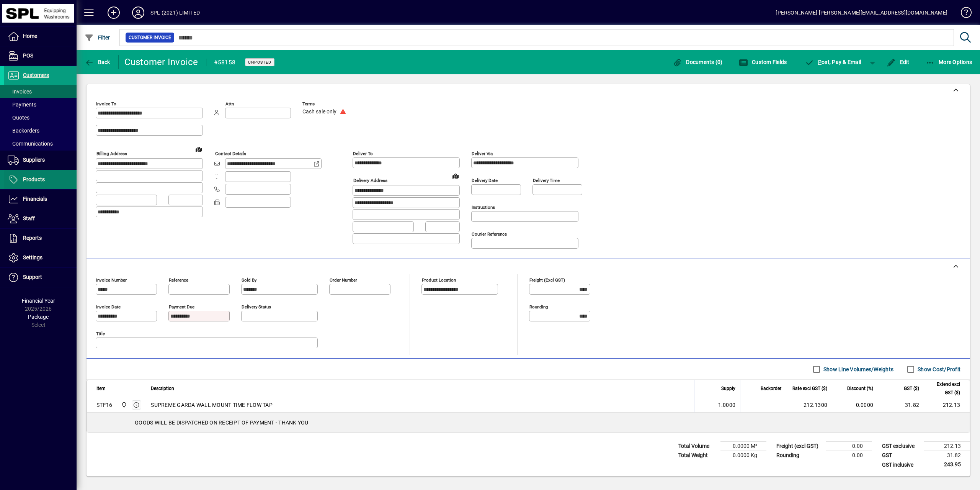 Image resolution: width=980 pixels, height=490 pixels. Describe the element at coordinates (175, 13) in the screenshot. I see `div: SPL (2021) LIMITED` at that location.